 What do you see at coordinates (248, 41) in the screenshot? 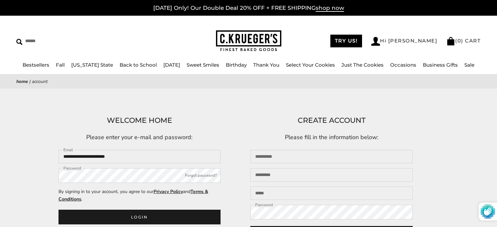
I see `img: C.KRUEGER'S` at bounding box center [248, 41].